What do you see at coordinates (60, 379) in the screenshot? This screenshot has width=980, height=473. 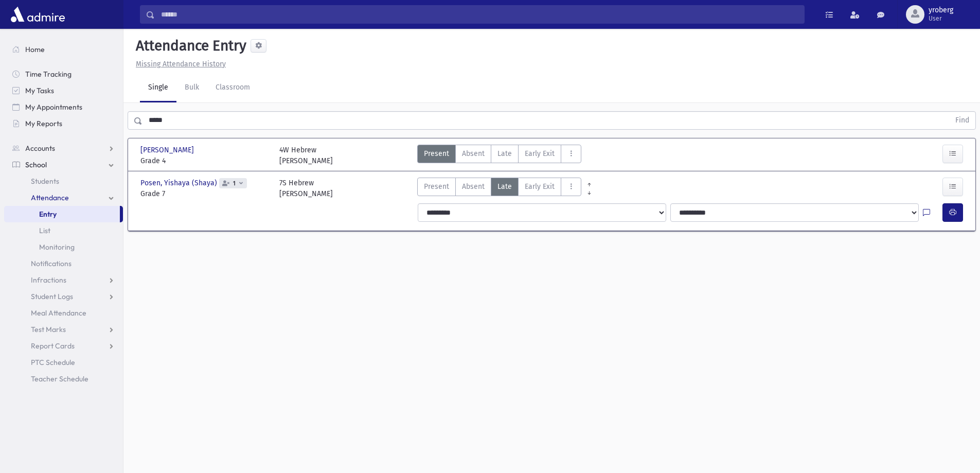 I see `span: Teacher Schedule` at bounding box center [60, 379].